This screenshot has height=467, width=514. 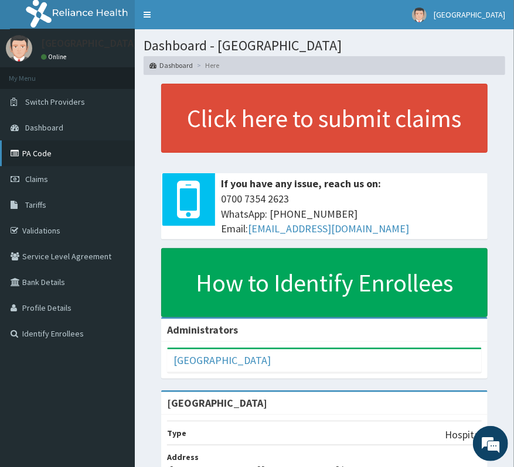 What do you see at coordinates (35, 73) in the screenshot?
I see `img: d_794563401_company_1708531726252_794563401` at bounding box center [35, 73].